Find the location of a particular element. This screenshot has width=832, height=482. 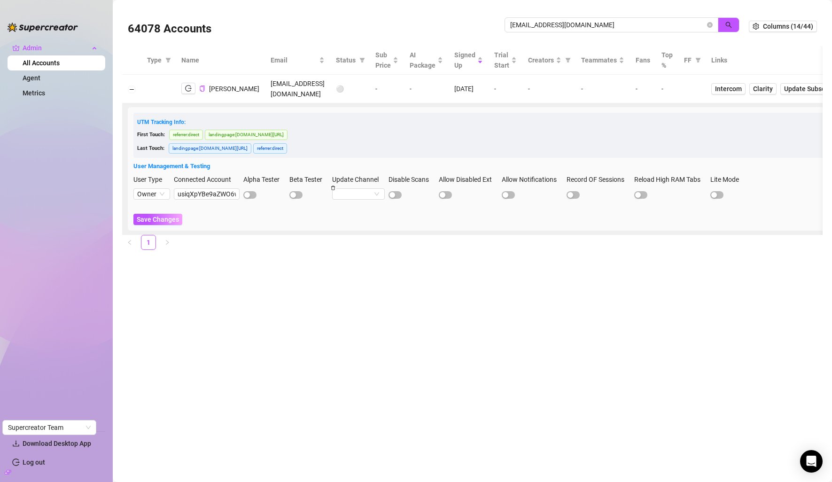

span: Intercom is located at coordinates (728, 89).